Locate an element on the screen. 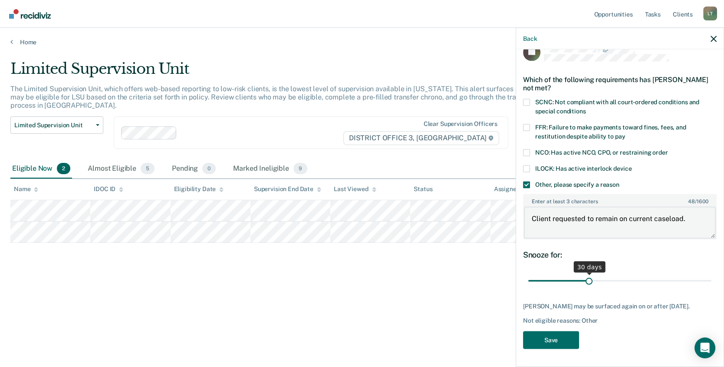 The width and height of the screenshot is (724, 367). img: Recidiviz is located at coordinates (30, 14).